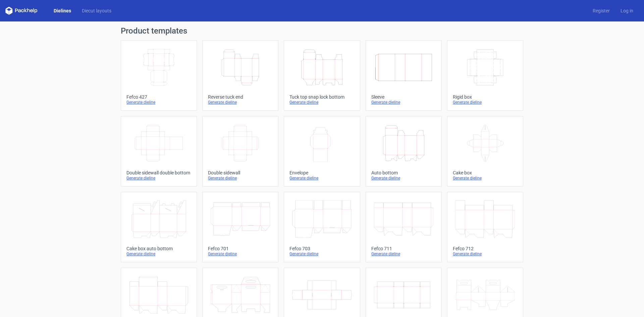 Image resolution: width=644 pixels, height=317 pixels. Describe the element at coordinates (240, 227) in the screenshot. I see `a: Fefco 701Generate dieline` at that location.